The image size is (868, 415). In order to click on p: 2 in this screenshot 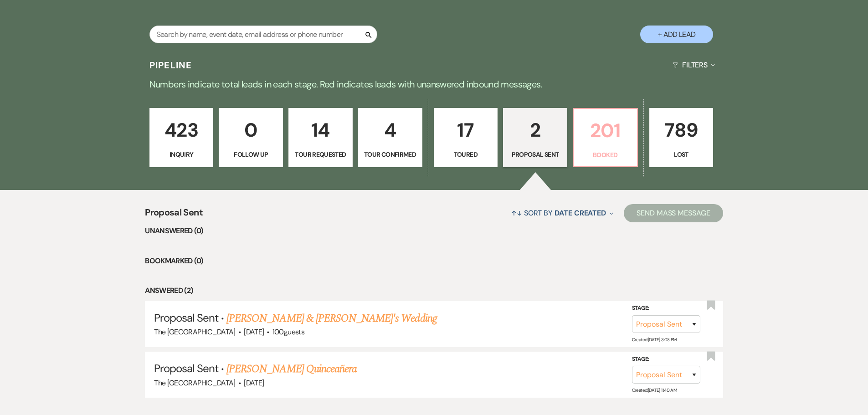, I will do `click(535, 130)`.